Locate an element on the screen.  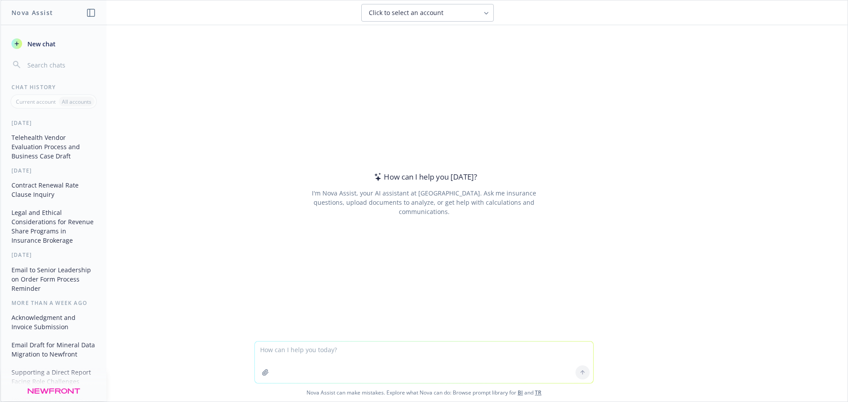
button: Email to Senior Leadership on Order Form Process Reminder is located at coordinates (53, 279).